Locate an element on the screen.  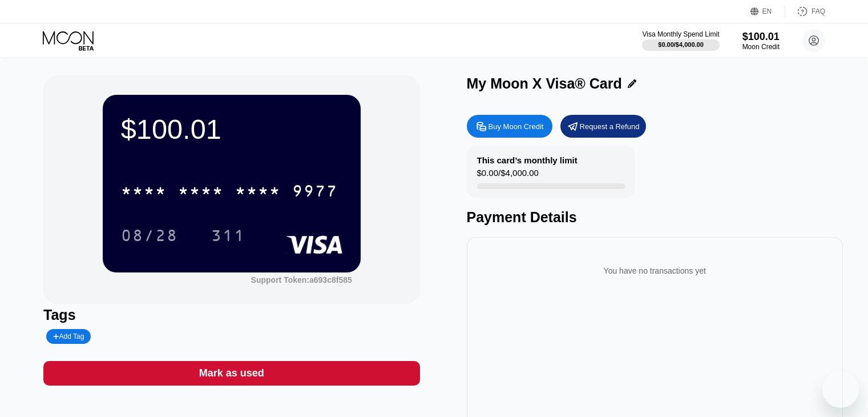
div: This card’s monthly limit is located at coordinates (527, 160).